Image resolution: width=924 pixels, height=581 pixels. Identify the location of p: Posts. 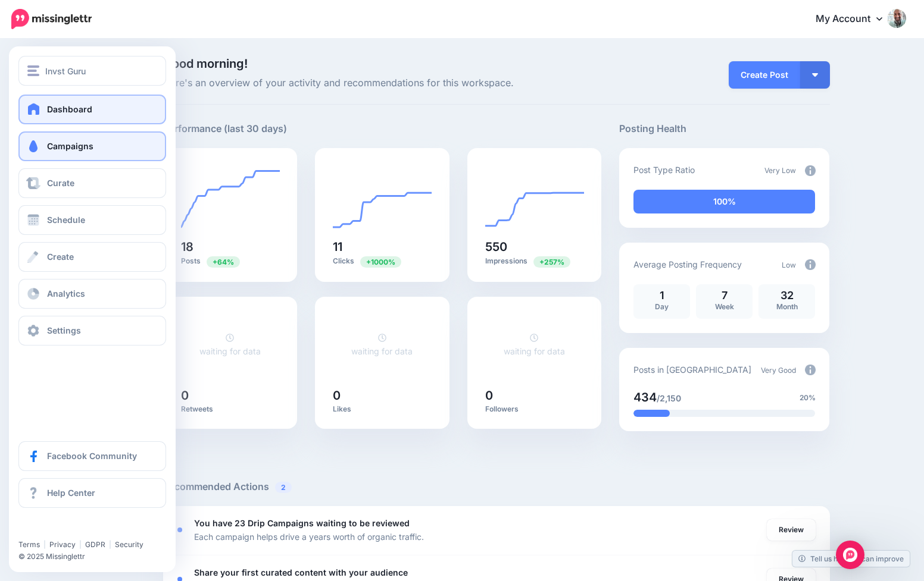
(230, 261).